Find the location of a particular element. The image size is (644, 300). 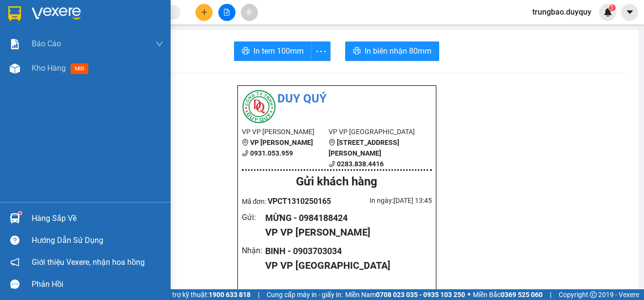

span: VPCT1310250165 is located at coordinates (300, 201).